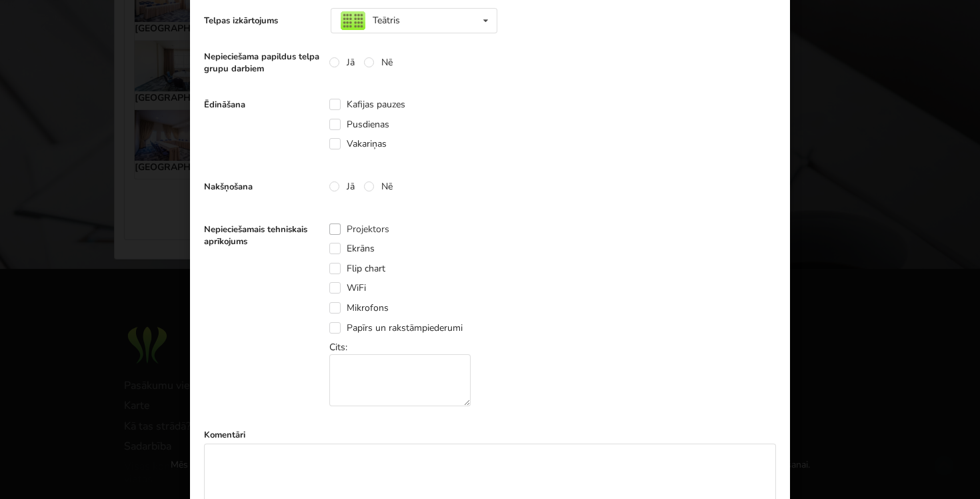 The width and height of the screenshot is (980, 499). Describe the element at coordinates (360, 228) in the screenshot. I see `label: Projektors` at that location.